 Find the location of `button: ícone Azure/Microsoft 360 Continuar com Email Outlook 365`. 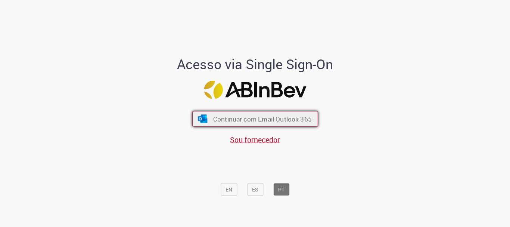

button: ícone Azure/Microsoft 360 Continuar com Email Outlook 365 is located at coordinates (255, 119).